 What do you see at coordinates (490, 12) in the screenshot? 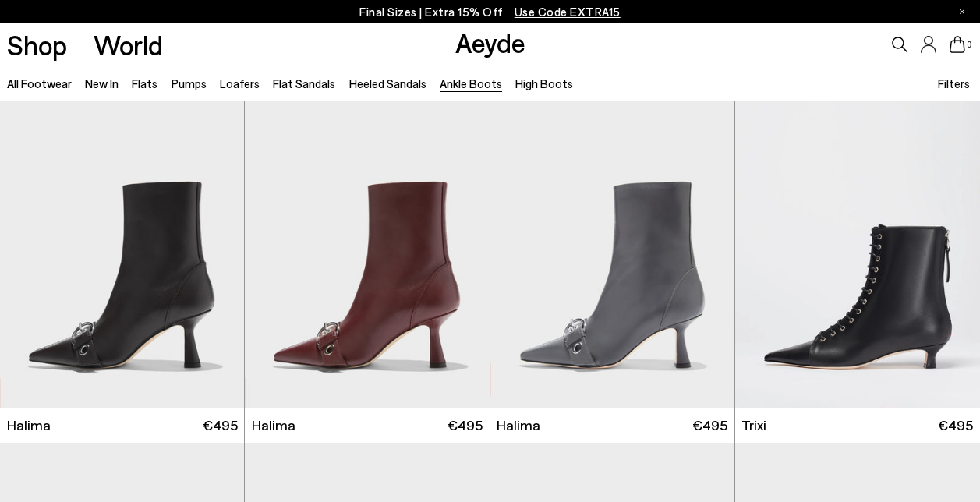
I see `p: Final Sizes | Extra 15% Off` at bounding box center [490, 12].